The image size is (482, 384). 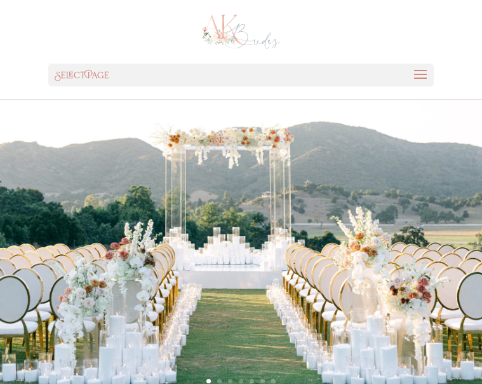 What do you see at coordinates (82, 76) in the screenshot?
I see `span: Select Page` at bounding box center [82, 76].